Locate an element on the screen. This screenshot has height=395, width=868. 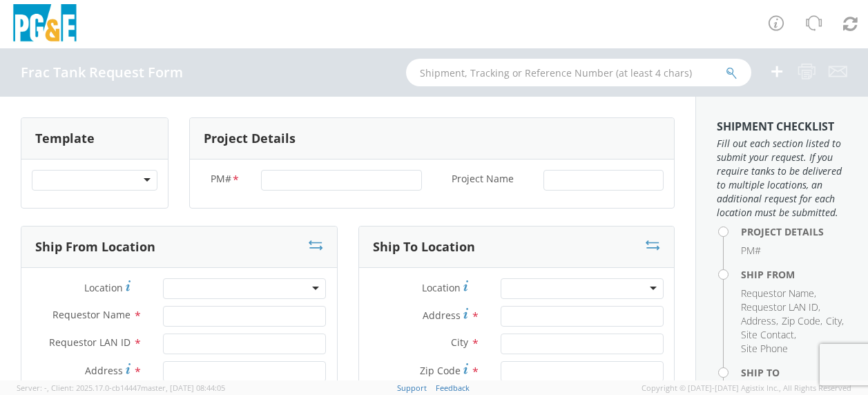
h3: Ship From Location is located at coordinates (95, 247).